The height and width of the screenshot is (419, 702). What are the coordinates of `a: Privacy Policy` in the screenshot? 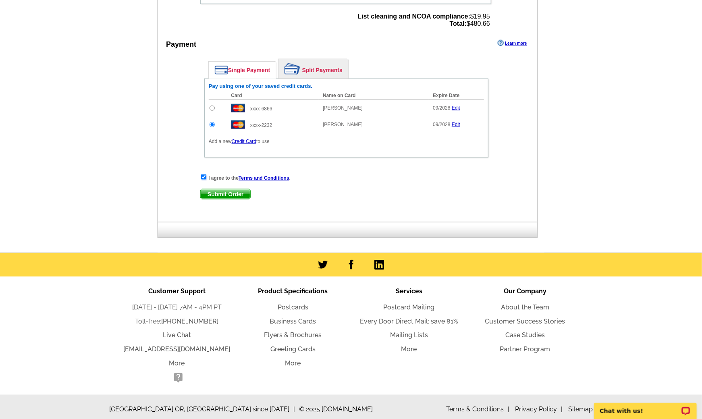 It's located at (539, 410).